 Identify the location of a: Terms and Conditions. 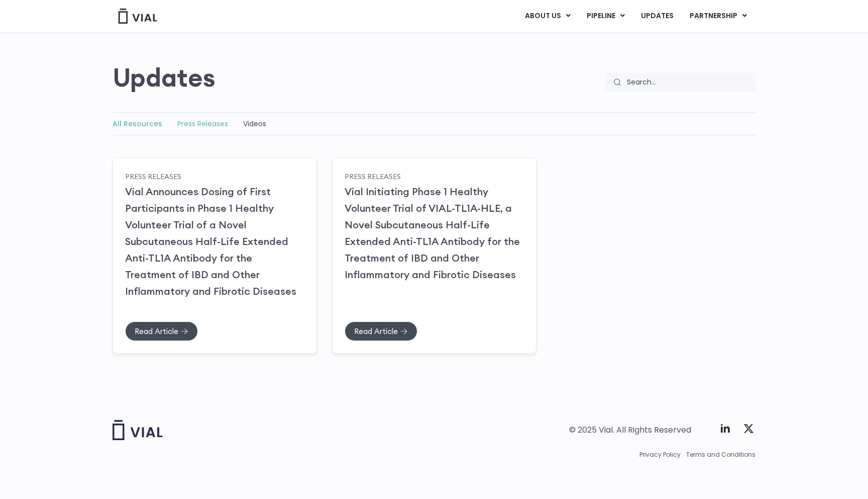
(721, 455).